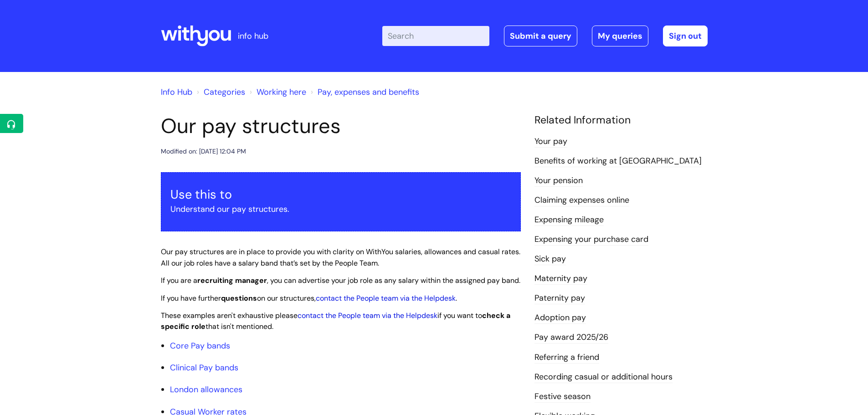  What do you see at coordinates (276, 92) in the screenshot?
I see `li: Working here` at bounding box center [276, 92].